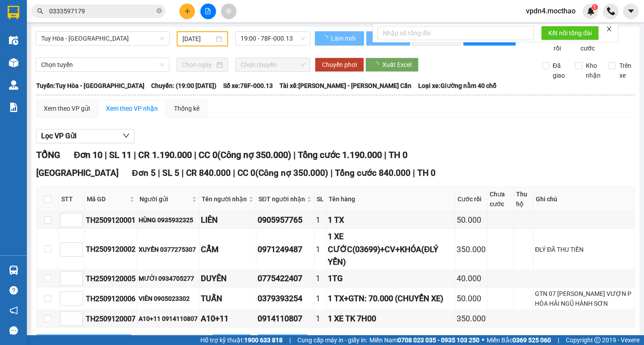 Image resolution: width=644 pixels, height=345 pixels. What do you see at coordinates (285, 299) in the screenshot?
I see `td: 0379393254` at bounding box center [285, 299].